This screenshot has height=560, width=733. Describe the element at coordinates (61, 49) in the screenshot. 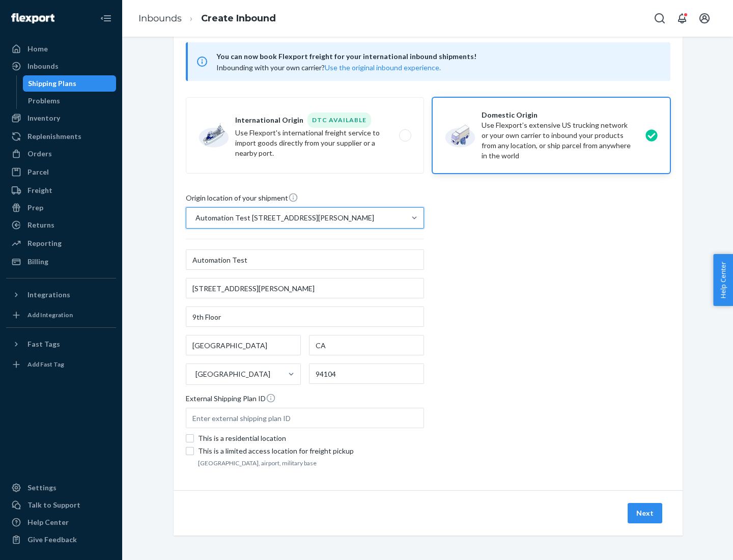

I see `a: Home` at that location.